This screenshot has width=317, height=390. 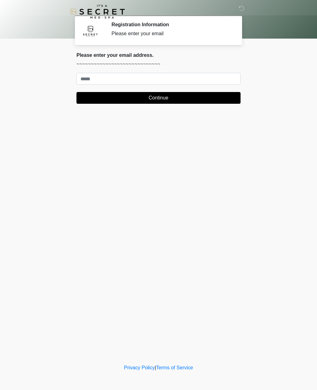 I want to click on a: Terms of Service, so click(x=174, y=368).